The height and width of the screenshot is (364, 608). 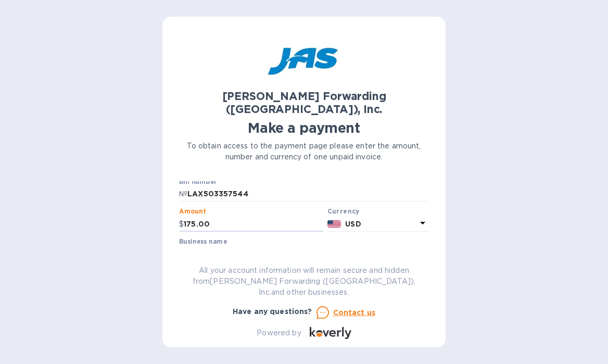 What do you see at coordinates (304, 128) in the screenshot?
I see `h1: Make a payment` at bounding box center [304, 128].